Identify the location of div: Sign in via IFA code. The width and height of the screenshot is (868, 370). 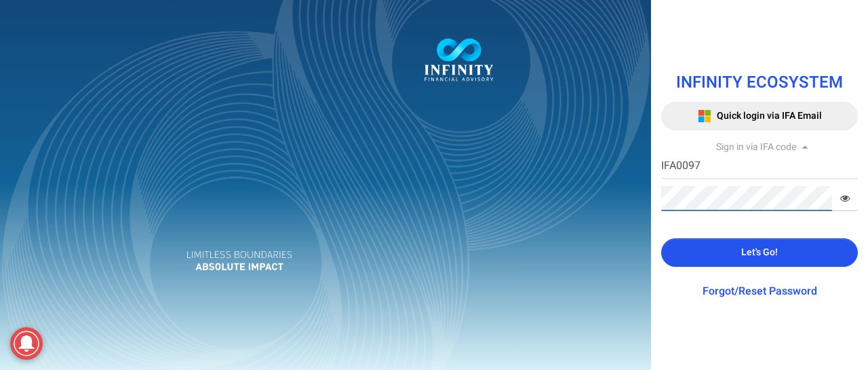
(760, 147).